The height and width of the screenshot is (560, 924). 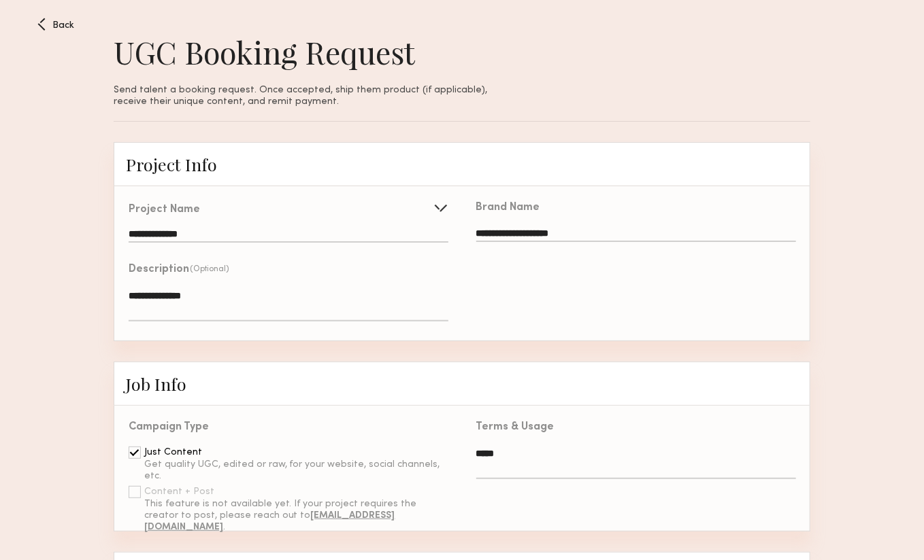 What do you see at coordinates (179, 492) in the screenshot?
I see `div: Content + Post` at bounding box center [179, 492].